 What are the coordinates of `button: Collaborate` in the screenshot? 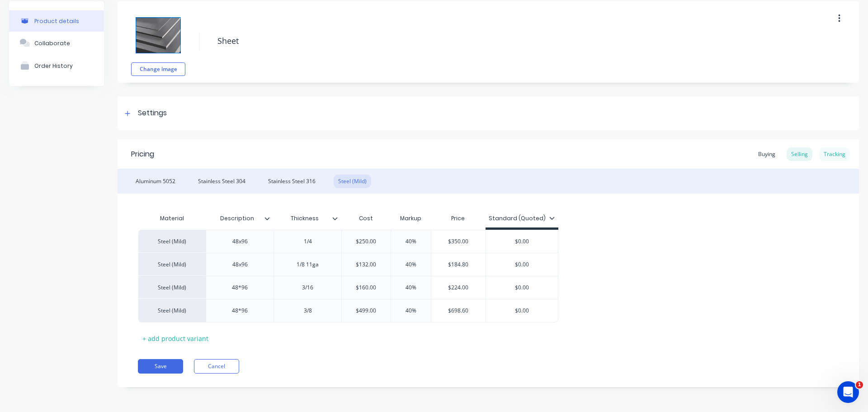 It's located at (56, 43).